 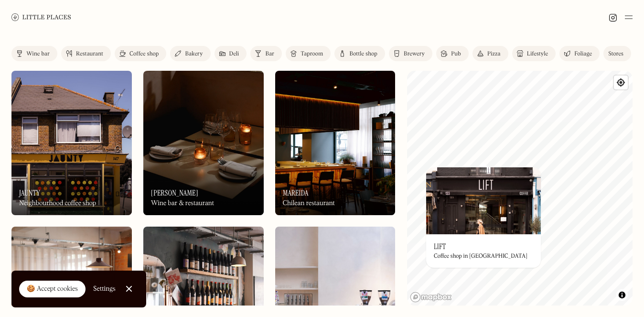 What do you see at coordinates (360, 54) in the screenshot?
I see `a: Bottle shop` at bounding box center [360, 54].